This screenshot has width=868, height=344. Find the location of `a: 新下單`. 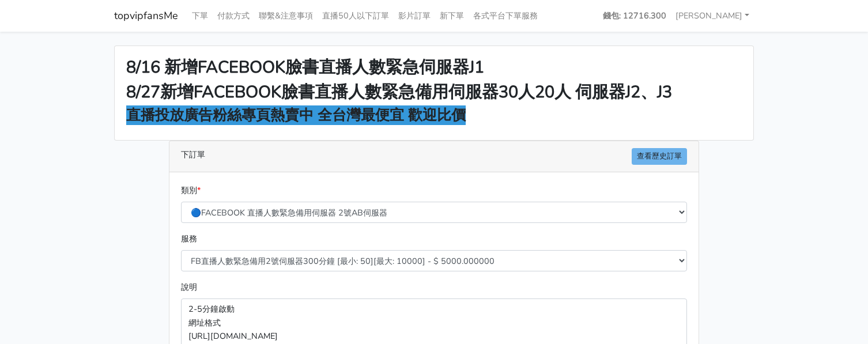

a: 新下單 is located at coordinates (452, 15).